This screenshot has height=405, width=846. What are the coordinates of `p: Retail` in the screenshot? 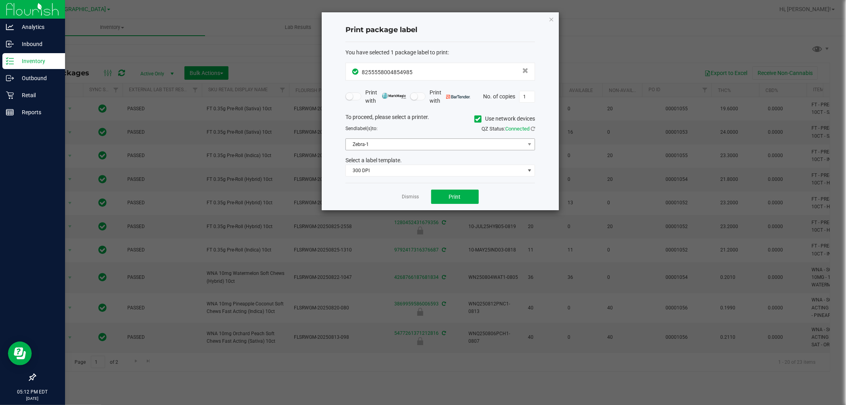 It's located at (38, 95).